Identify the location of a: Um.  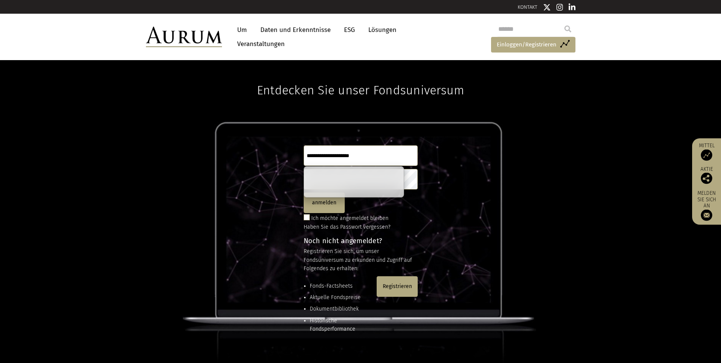
(242, 30).